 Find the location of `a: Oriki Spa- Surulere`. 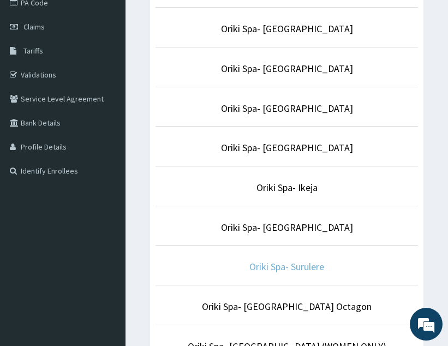

a: Oriki Spa- Surulere is located at coordinates (286, 266).